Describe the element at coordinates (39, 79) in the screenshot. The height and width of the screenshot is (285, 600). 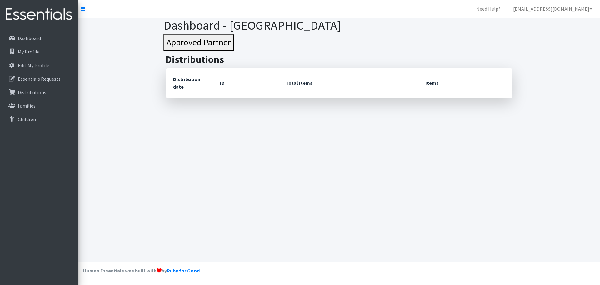
I see `p: Essentials Requests` at that location.